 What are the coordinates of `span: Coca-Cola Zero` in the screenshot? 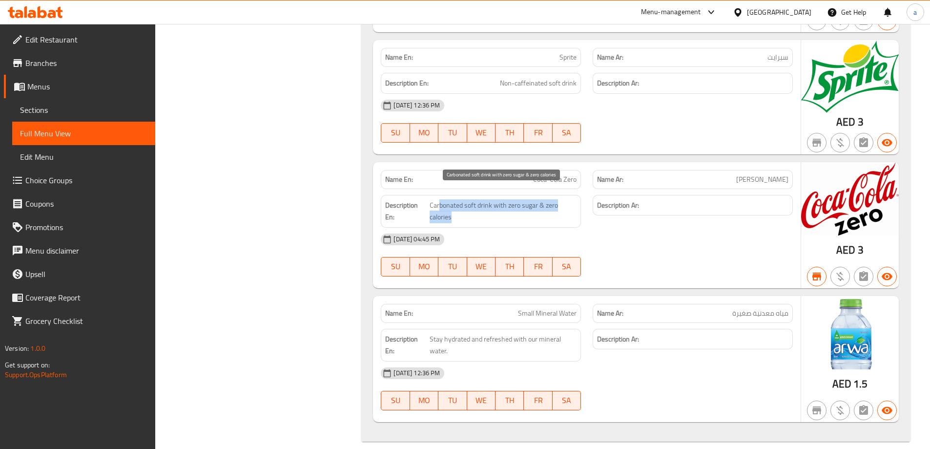 It's located at (555, 179).